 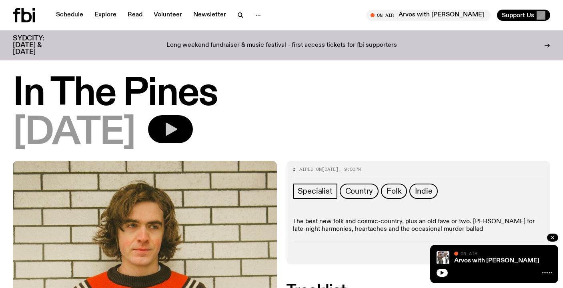 I want to click on a: Folk, so click(x=394, y=191).